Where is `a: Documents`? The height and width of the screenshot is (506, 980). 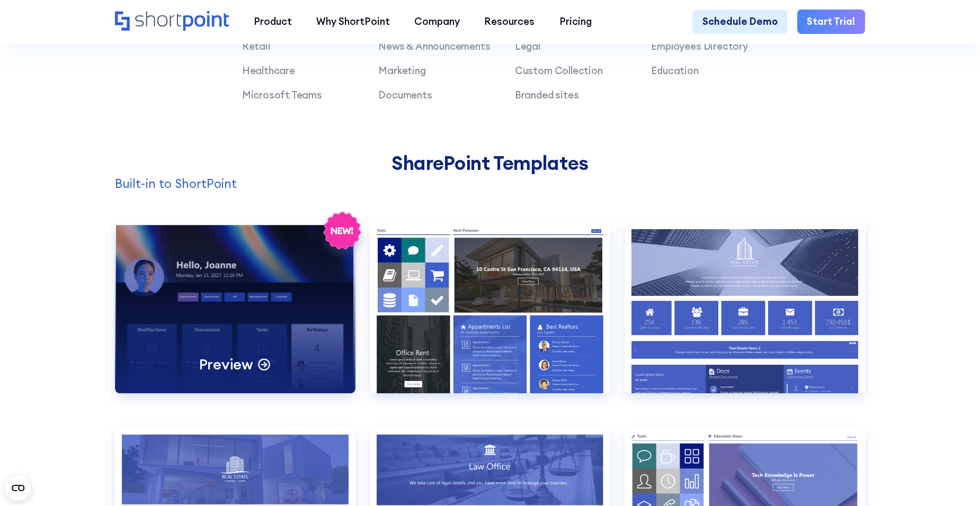 a: Documents is located at coordinates (405, 95).